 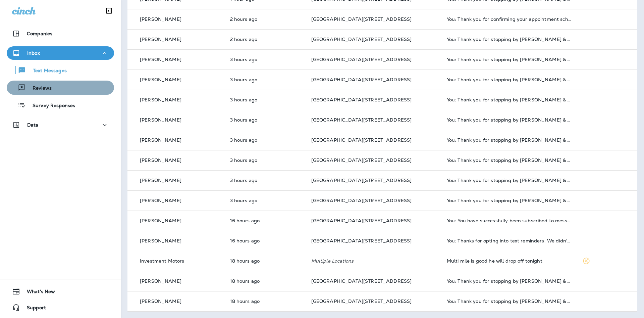 I want to click on p: Companies, so click(x=40, y=34).